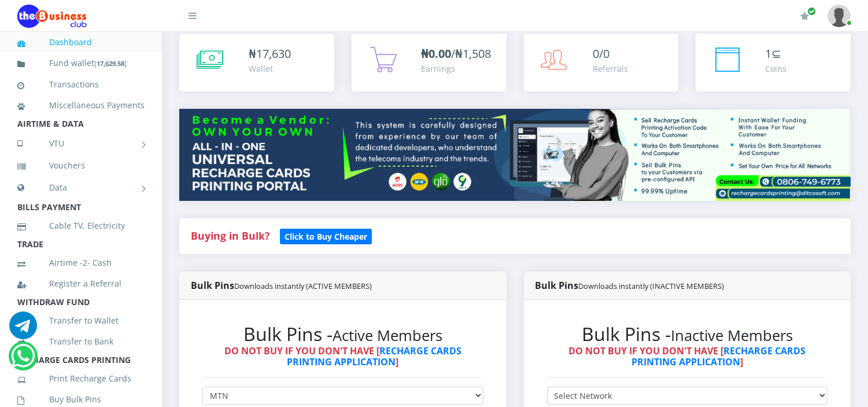 This screenshot has height=407, width=868. Describe the element at coordinates (436, 53) in the screenshot. I see `b: ₦0.00` at that location.